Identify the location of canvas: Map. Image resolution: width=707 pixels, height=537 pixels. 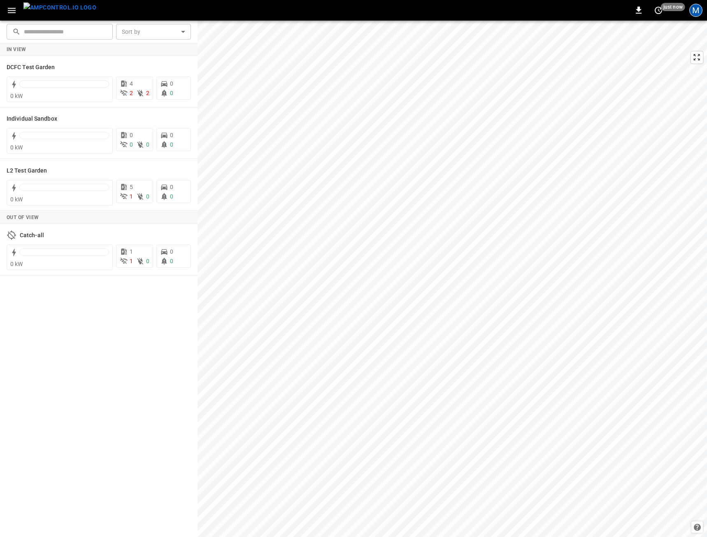
(453, 279).